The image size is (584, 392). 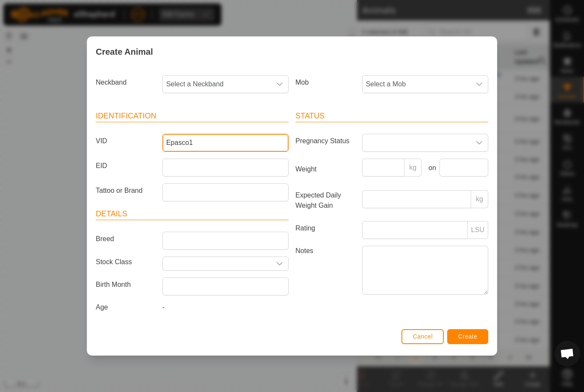 I want to click on label: EID, so click(x=126, y=166).